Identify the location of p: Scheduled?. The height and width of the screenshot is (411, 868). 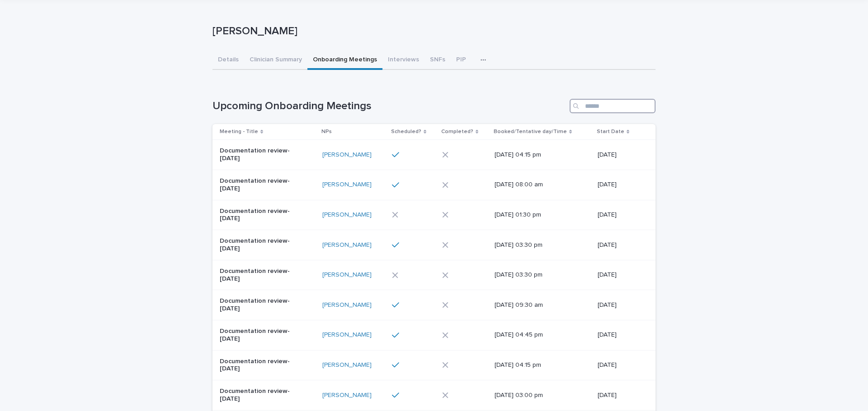
(406, 132).